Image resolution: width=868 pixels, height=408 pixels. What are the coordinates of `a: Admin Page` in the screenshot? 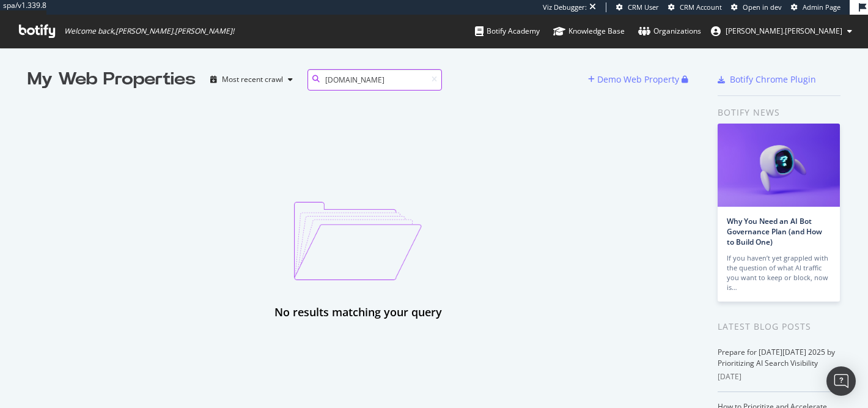 It's located at (815, 7).